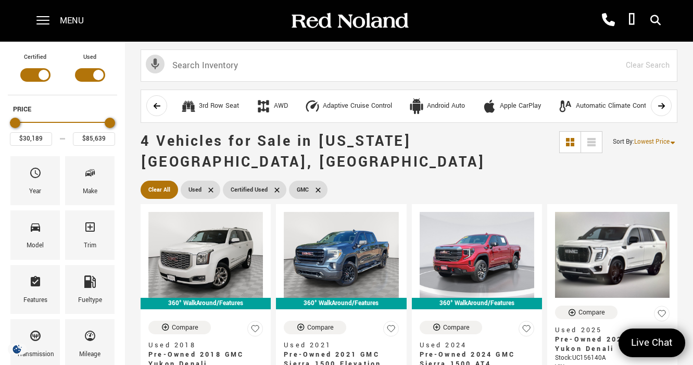 Image resolution: width=693 pixels, height=365 pixels. What do you see at coordinates (35, 229) in the screenshot?
I see `span: Model` at bounding box center [35, 229].